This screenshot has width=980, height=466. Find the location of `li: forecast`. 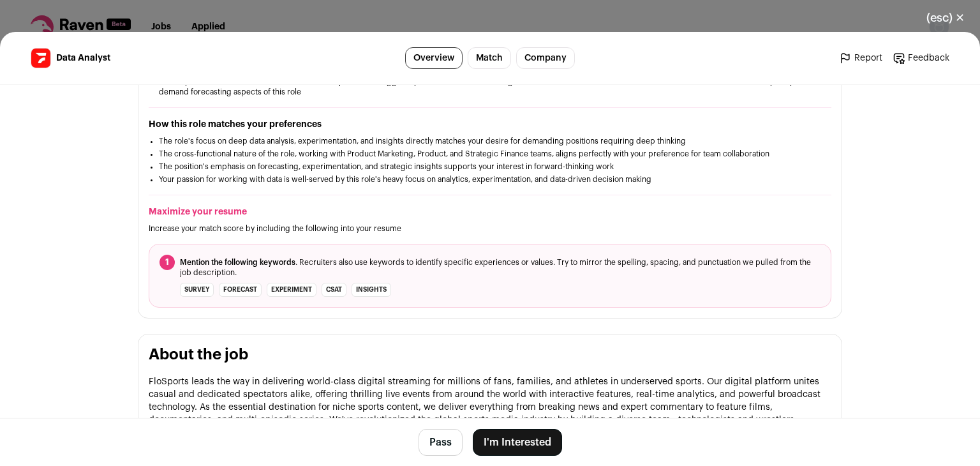

li: forecast is located at coordinates (240, 289).